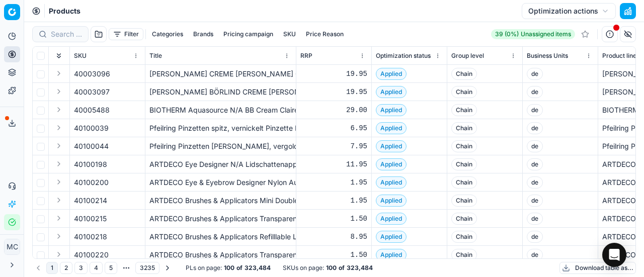 The image size is (644, 277). What do you see at coordinates (91, 255) in the screenshot?
I see `span: 40100220` at bounding box center [91, 255].